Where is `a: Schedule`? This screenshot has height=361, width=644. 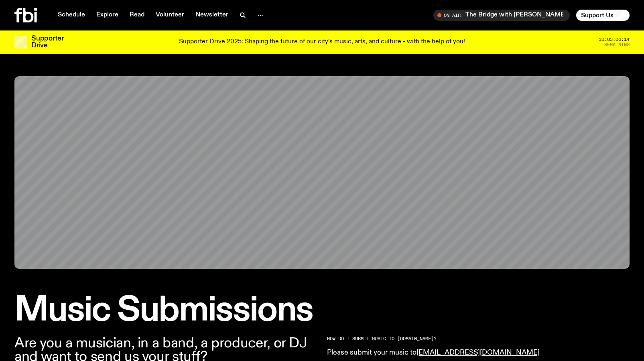
a: Schedule is located at coordinates (71, 15).